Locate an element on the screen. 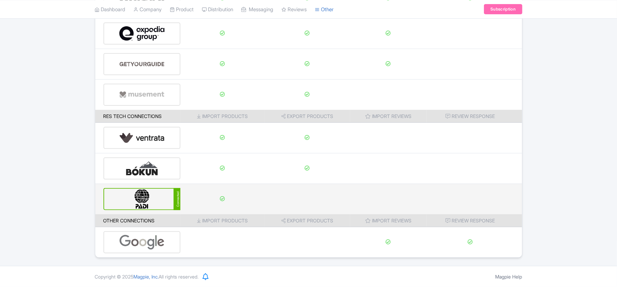 This screenshot has width=617, height=287. a: Subscription is located at coordinates (503, 9).